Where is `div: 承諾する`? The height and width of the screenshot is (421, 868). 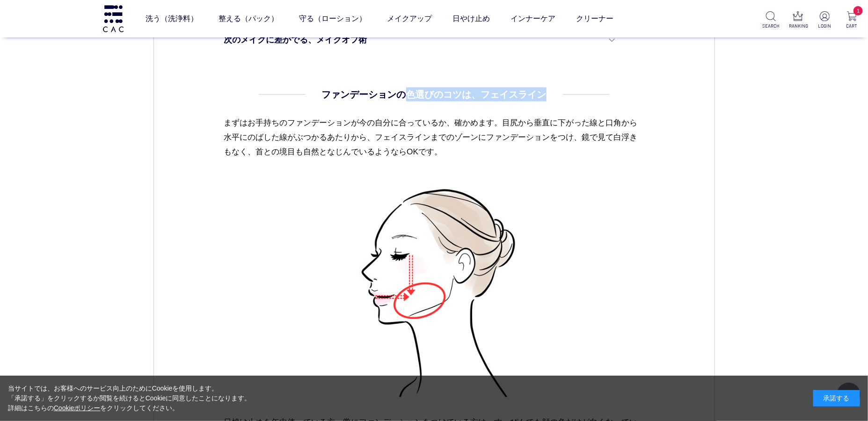 div: 承諾する is located at coordinates (836, 398).